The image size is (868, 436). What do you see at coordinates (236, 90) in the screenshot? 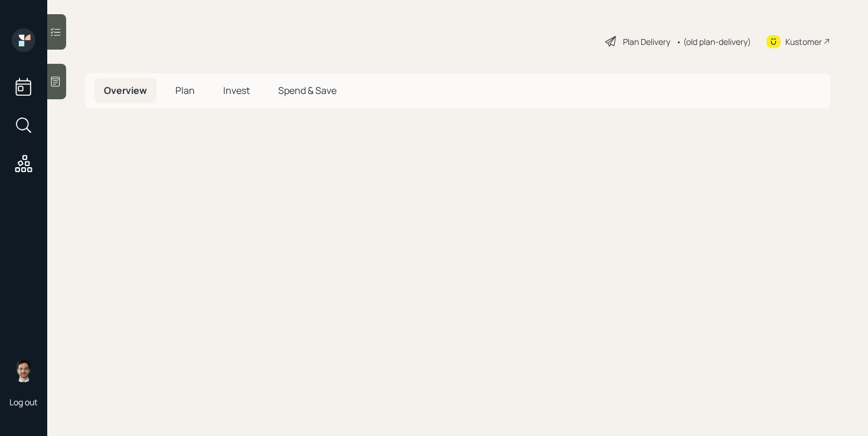
I see `span: Invest` at bounding box center [236, 90].